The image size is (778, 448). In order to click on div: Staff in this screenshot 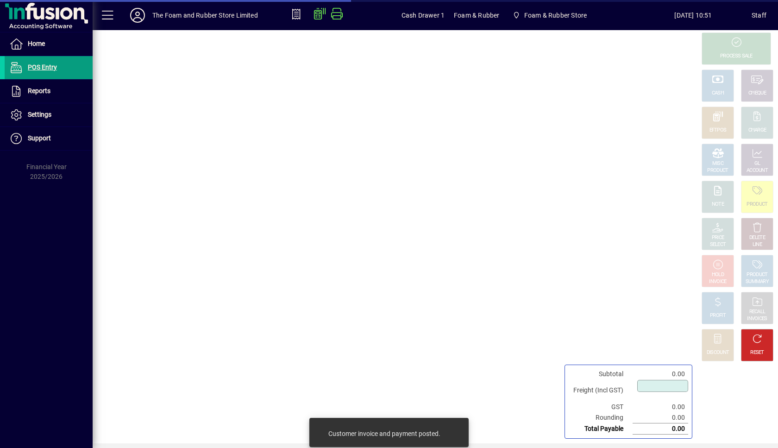, I will do `click(759, 15)`.